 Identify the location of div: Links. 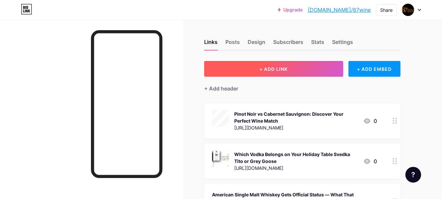
(211, 44).